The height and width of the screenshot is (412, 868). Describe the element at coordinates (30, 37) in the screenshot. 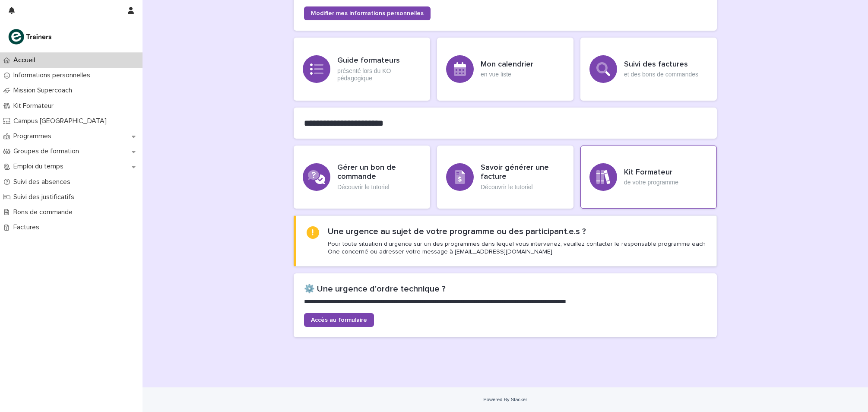

I see `img: K0CqGN7SDeD6s4JG8KQk` at that location.